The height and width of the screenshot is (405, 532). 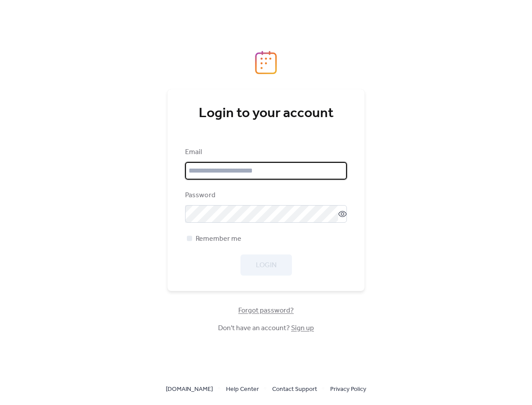 What do you see at coordinates (265, 195) in the screenshot?
I see `div: Password` at bounding box center [265, 195].